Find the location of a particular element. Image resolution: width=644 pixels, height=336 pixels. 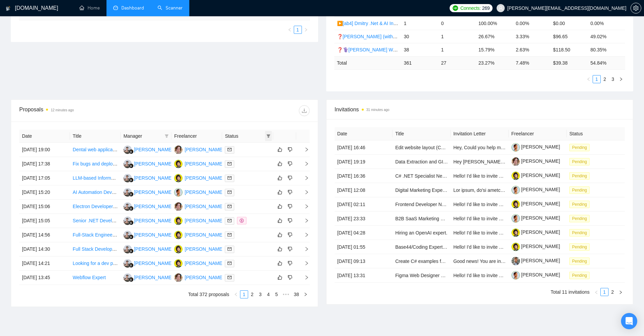

a: 3 is located at coordinates (613, 79).